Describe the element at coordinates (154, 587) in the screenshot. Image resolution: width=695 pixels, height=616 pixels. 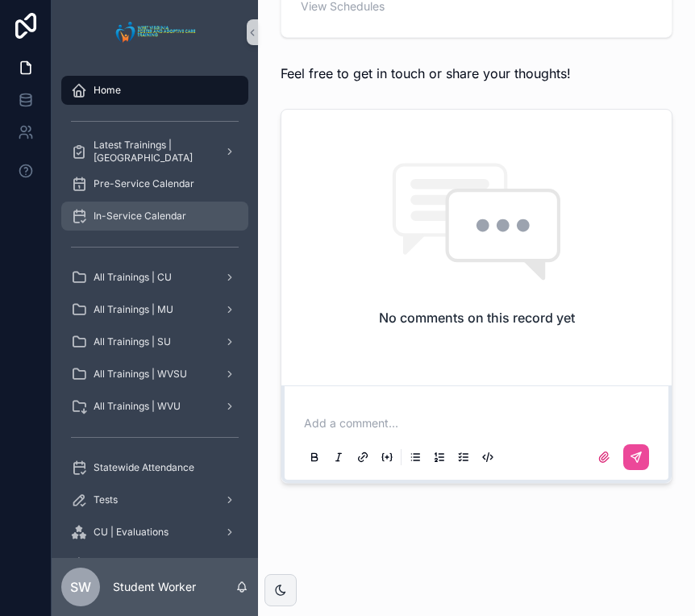
I see `p: Student Worker` at that location.